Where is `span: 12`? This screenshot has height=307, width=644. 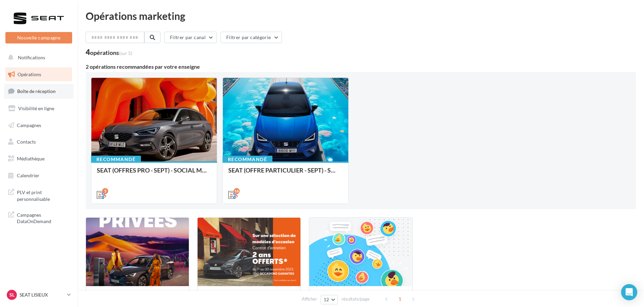 span: 12 is located at coordinates (326, 300).